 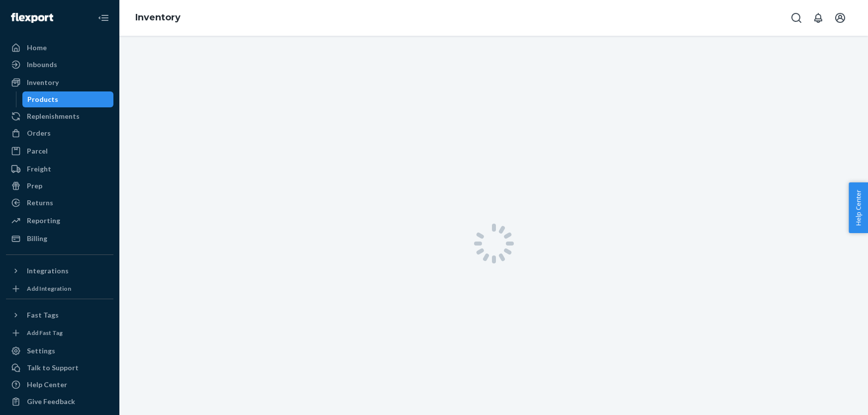 I want to click on a: Inbounds, so click(x=60, y=65).